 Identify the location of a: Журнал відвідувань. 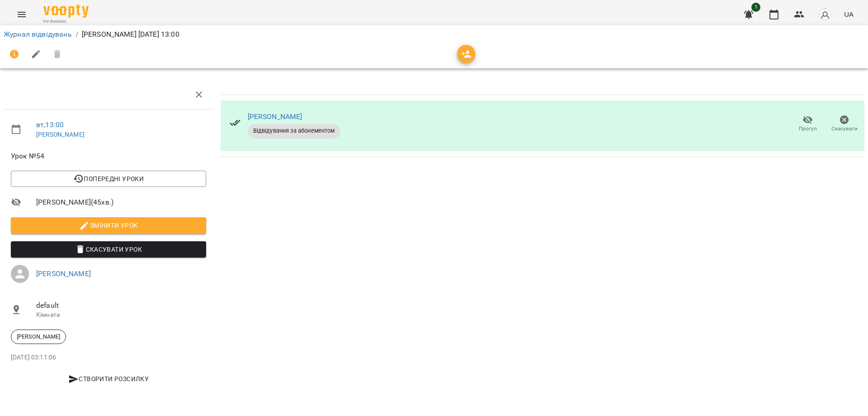
(37, 34).